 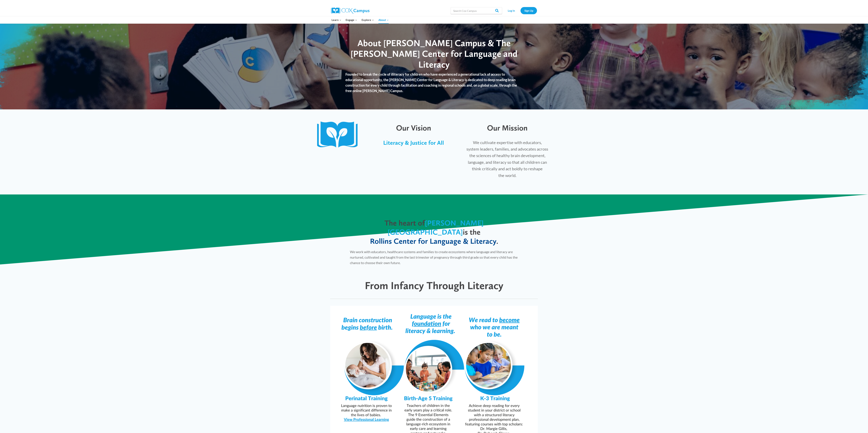 What do you see at coordinates (414, 128) in the screenshot?
I see `span: Our Vision` at bounding box center [414, 128].